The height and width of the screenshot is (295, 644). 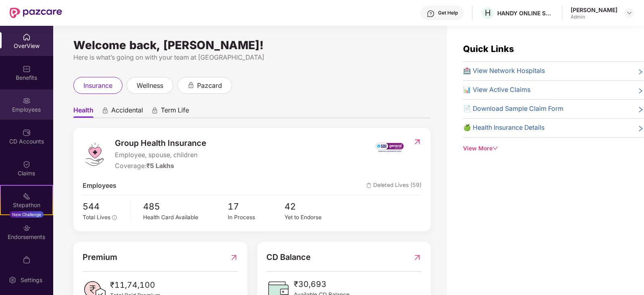 I want to click on span: H, so click(x=488, y=13).